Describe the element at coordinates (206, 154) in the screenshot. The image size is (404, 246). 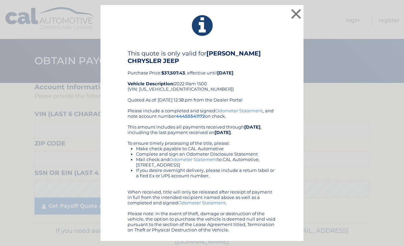
I see `li: Complete and sign an Odometer Disclosure Statement` at that location.